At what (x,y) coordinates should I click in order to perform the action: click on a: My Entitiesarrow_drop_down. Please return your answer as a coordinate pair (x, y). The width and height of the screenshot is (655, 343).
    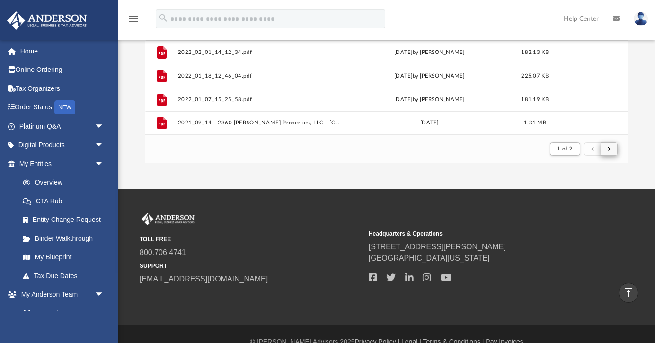
    Looking at the image, I should click on (63, 164).